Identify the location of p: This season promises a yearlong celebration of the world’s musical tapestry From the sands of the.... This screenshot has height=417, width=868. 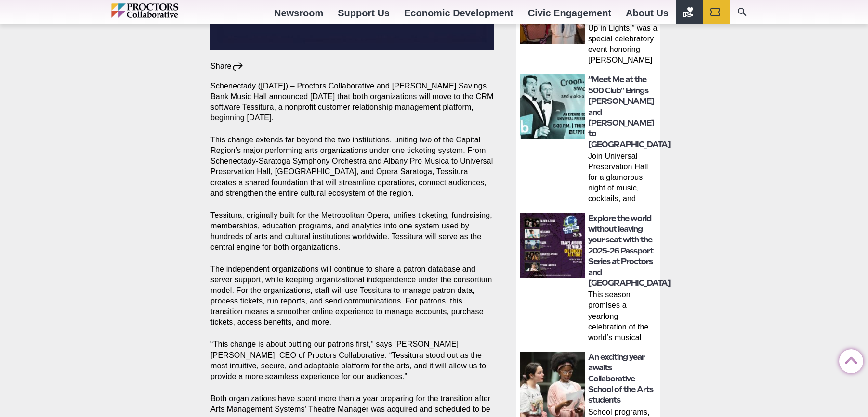
(623, 317).